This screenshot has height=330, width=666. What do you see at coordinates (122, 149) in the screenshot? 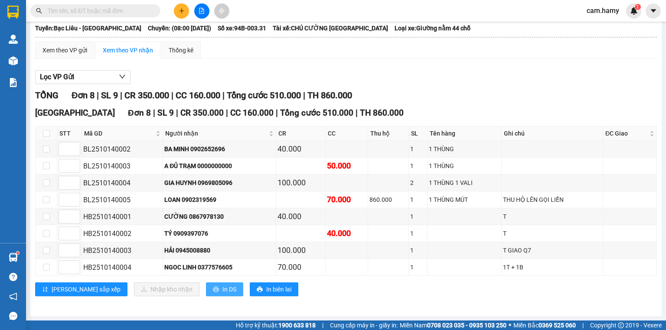
I see `div: BL2510140002` at bounding box center [122, 149].